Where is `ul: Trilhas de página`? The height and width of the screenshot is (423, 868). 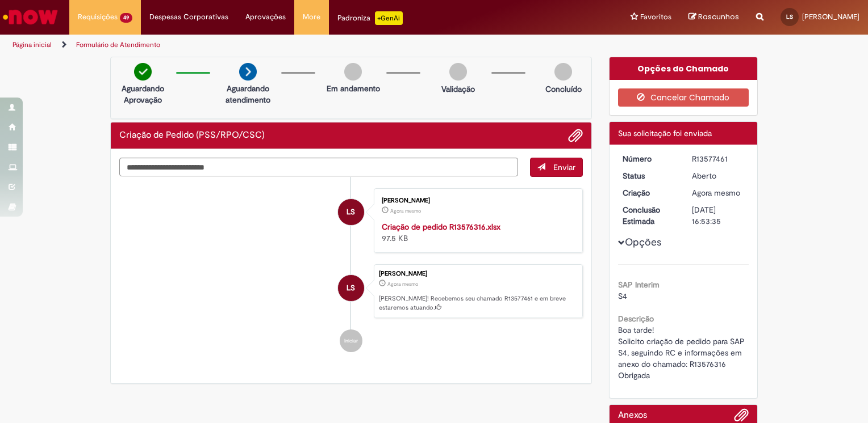
ul: Trilhas de página is located at coordinates (289, 45).